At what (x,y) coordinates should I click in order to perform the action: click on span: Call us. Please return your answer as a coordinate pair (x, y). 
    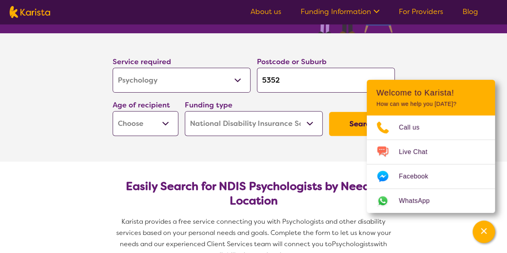
    Looking at the image, I should click on (414, 127).